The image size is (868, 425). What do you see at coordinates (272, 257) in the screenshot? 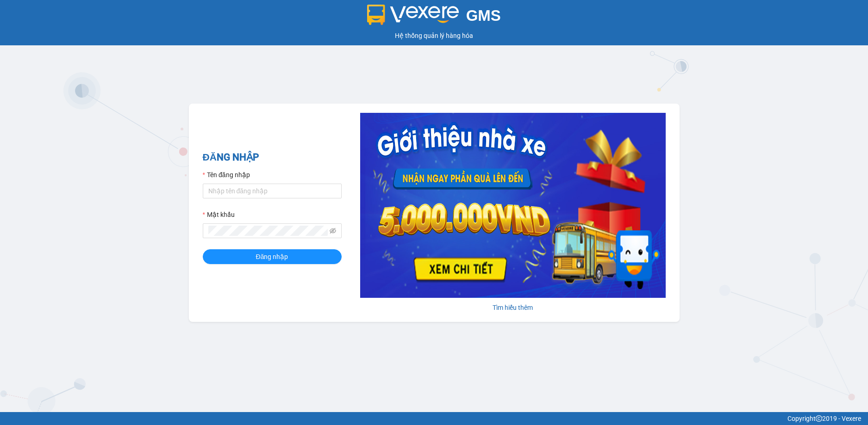
I see `button: Đăng nhập` at bounding box center [272, 257].